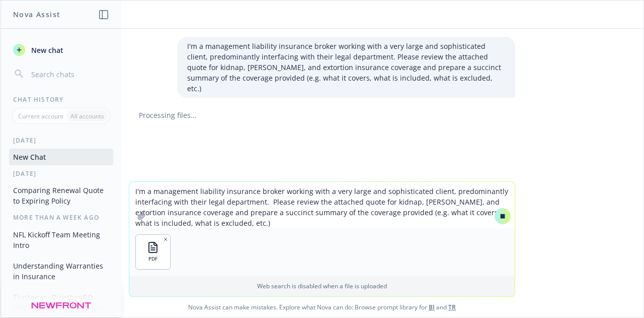 The width and height of the screenshot is (644, 318). I want to click on a: TR, so click(452, 307).